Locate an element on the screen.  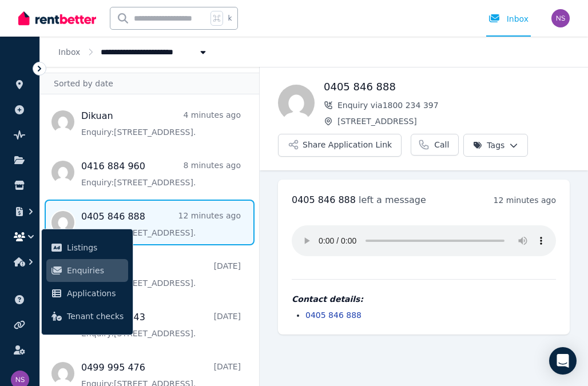
div: Sorted by date is located at coordinates (149, 84).